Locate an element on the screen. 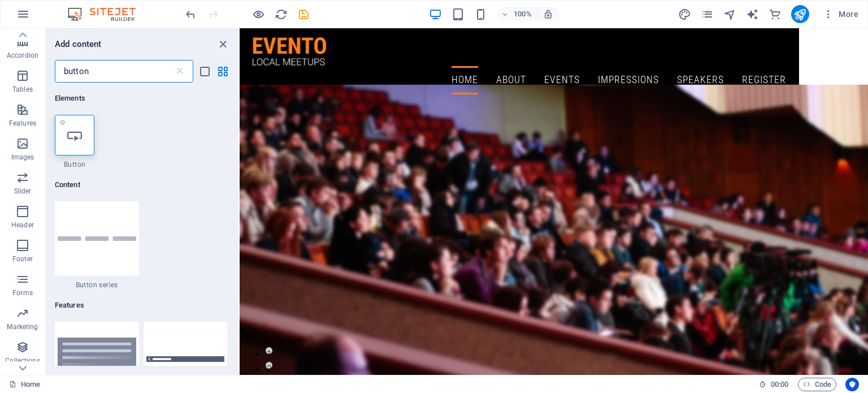 The image size is (868, 393). p: Images is located at coordinates (23, 157).